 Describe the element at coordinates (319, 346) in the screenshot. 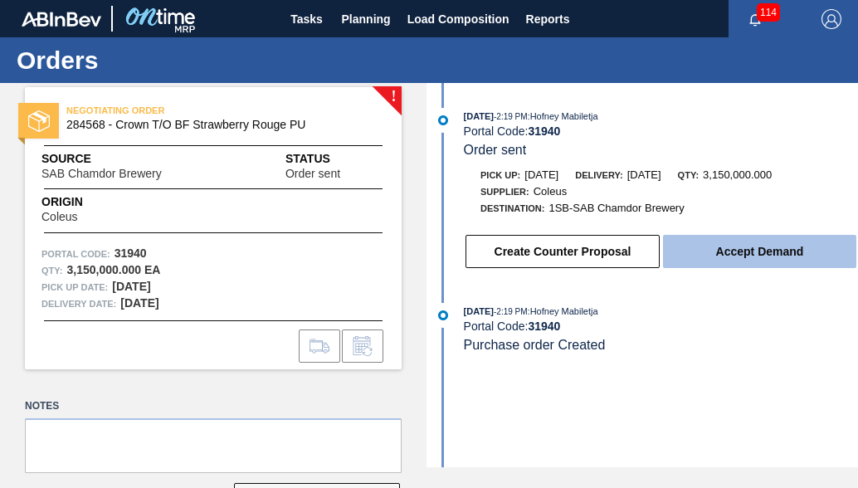

I see `div: Go to Load Composition` at that location.